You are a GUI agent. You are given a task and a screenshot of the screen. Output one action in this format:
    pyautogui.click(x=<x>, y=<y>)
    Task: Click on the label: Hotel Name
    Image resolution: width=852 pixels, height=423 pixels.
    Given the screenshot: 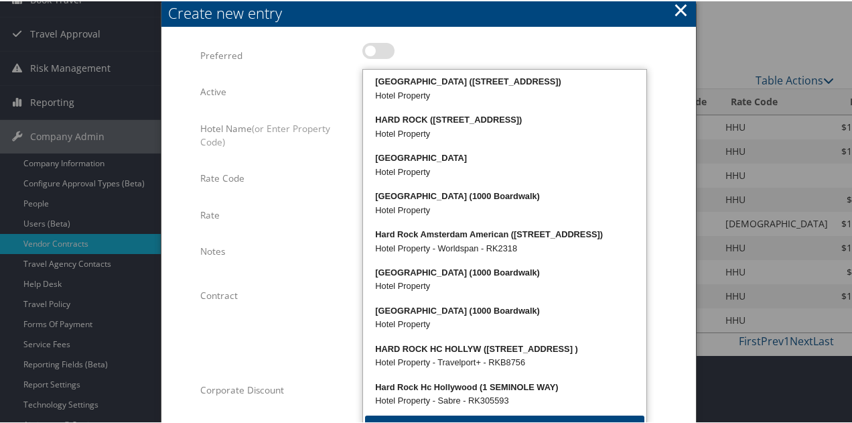 What is the action you would take?
    pyautogui.click(x=276, y=134)
    